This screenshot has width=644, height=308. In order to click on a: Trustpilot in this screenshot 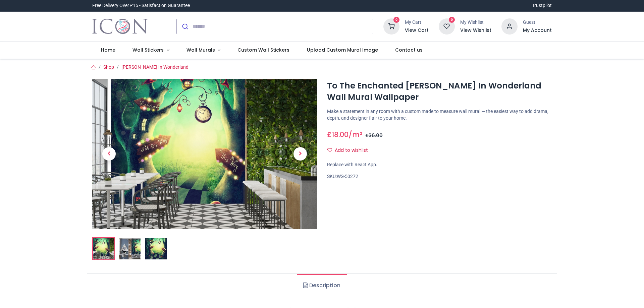, I will do `click(542, 6)`.